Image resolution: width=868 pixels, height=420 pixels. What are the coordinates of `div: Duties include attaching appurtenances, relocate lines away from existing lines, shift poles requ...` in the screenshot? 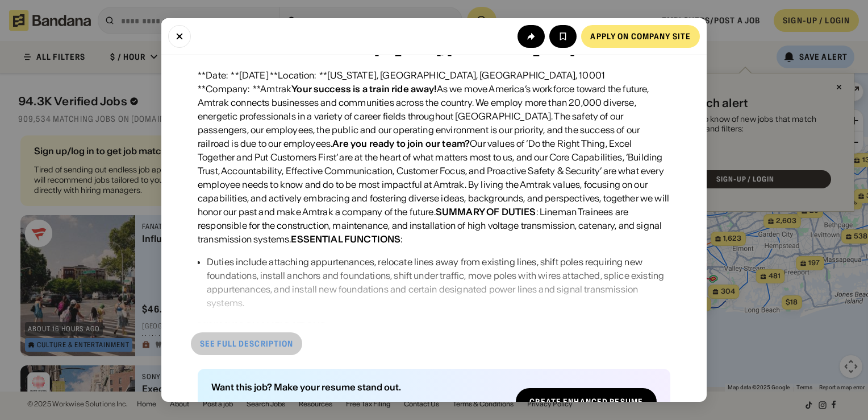 It's located at (439, 282).